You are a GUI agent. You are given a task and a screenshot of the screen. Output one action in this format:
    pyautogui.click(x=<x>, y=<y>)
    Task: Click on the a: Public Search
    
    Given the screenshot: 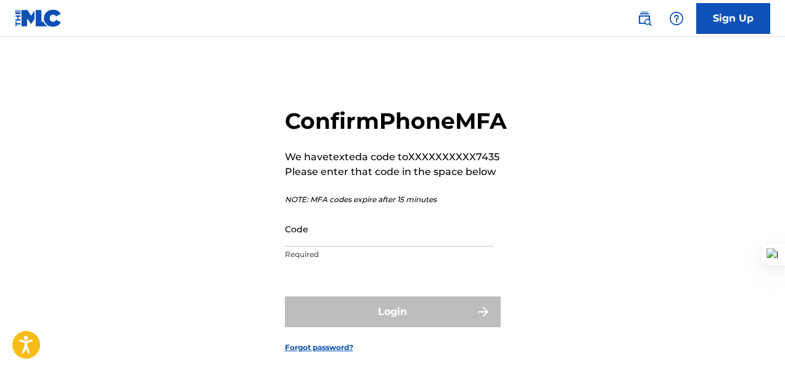 What is the action you would take?
    pyautogui.click(x=645, y=19)
    